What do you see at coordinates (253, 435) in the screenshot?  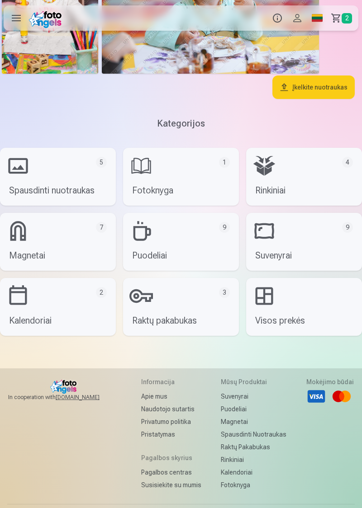 I see `a: Spausdinti nuotraukas` at bounding box center [253, 435].